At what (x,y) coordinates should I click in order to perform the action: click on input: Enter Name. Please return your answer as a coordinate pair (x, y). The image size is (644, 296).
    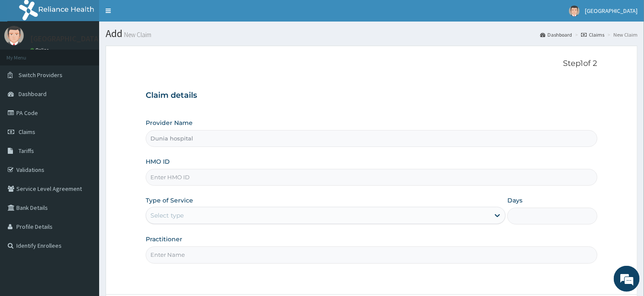
    Looking at the image, I should click on (371, 255).